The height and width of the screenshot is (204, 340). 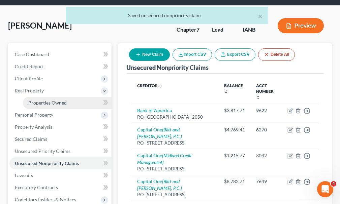 What do you see at coordinates (266, 156) in the screenshot?
I see `div: 3042` at bounding box center [266, 156].